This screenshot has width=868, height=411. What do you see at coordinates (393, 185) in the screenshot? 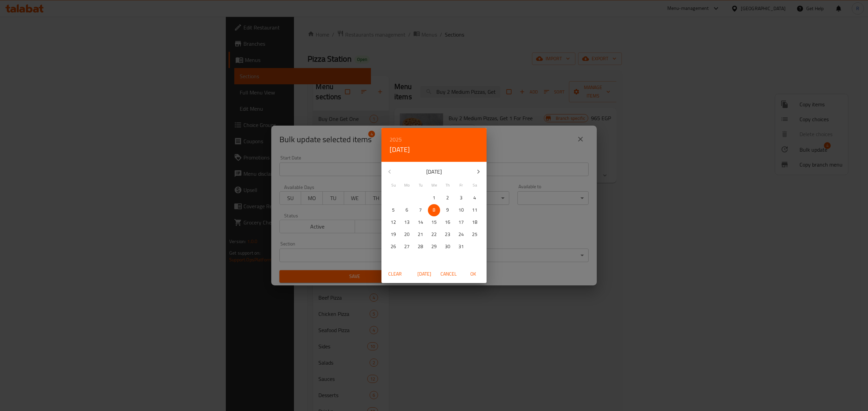
I see `span: Su` at bounding box center [393, 185].